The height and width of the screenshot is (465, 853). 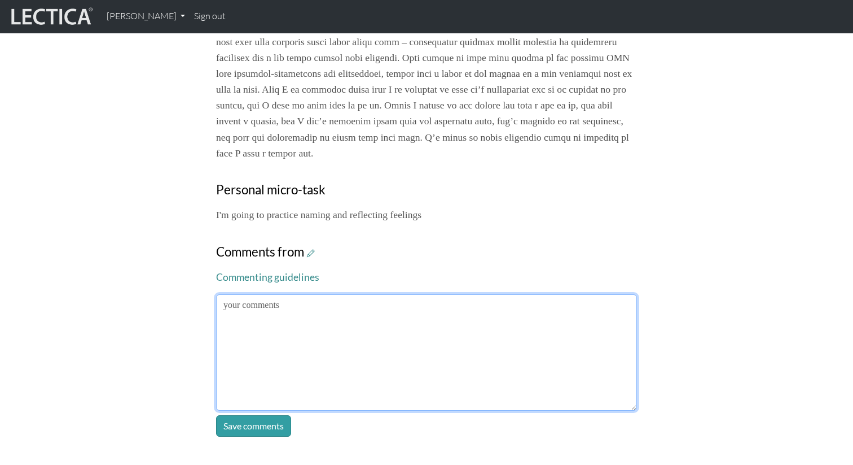 I want to click on p: I'm going to practice naming and reflecting feelings, so click(x=427, y=214).